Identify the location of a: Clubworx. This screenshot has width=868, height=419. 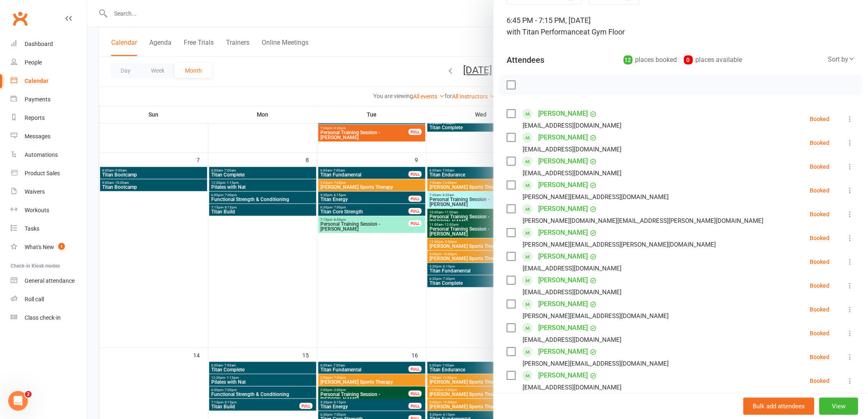
(20, 18).